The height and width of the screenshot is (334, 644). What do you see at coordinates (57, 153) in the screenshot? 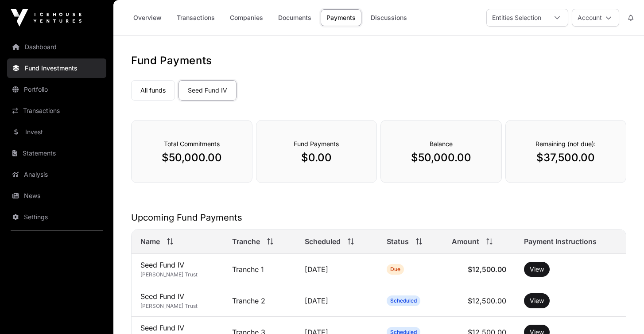
I see `a: Statements` at bounding box center [57, 153].